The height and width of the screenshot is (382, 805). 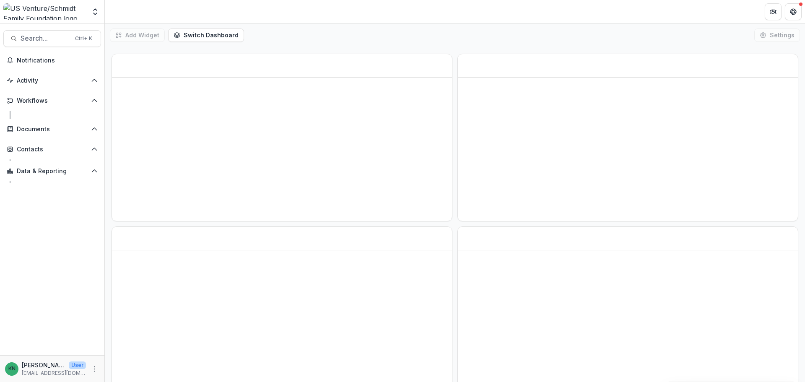 What do you see at coordinates (45, 38) in the screenshot?
I see `span: Search...` at bounding box center [45, 38].